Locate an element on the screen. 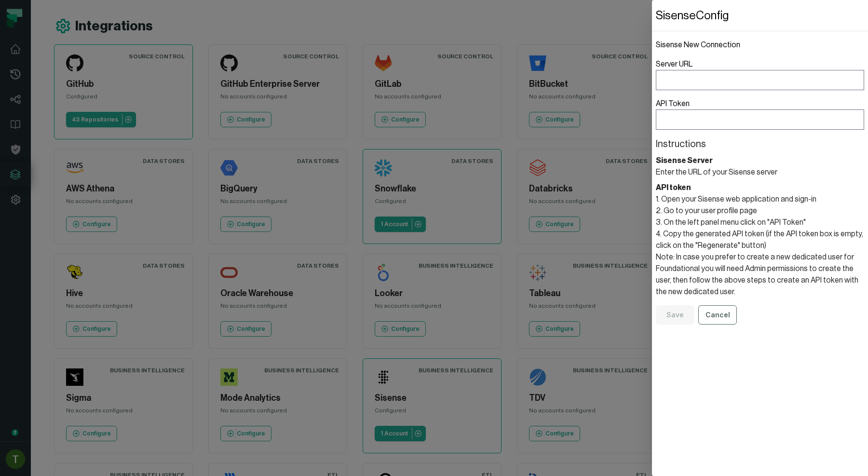 The width and height of the screenshot is (868, 476). input: Server URL is located at coordinates (760, 80).